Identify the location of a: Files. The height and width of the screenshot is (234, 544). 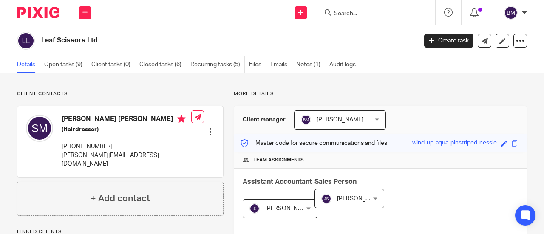
(257, 65).